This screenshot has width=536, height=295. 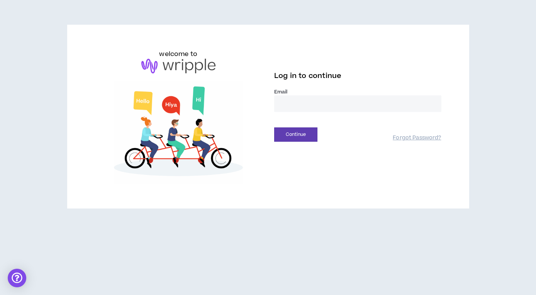 What do you see at coordinates (178, 132) in the screenshot?
I see `img: Welcome to Wripple` at bounding box center [178, 132].